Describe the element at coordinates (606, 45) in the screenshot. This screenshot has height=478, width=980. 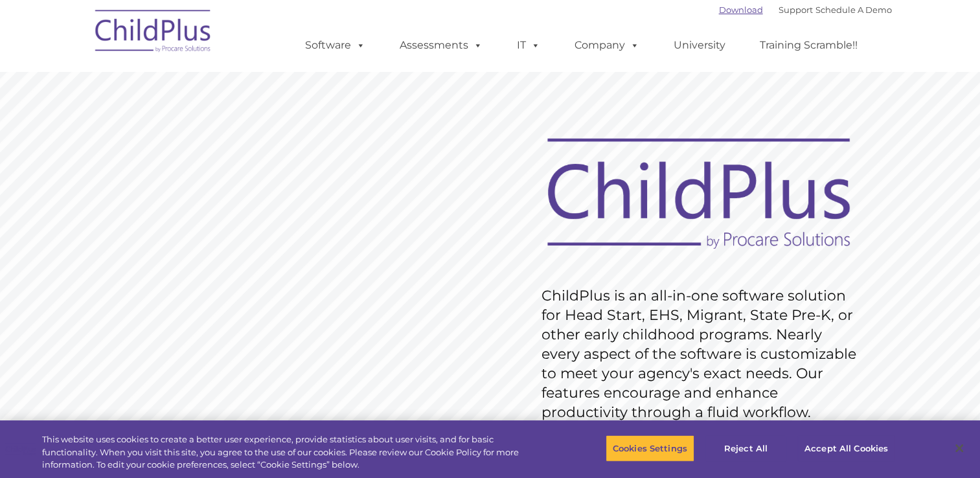
I see `a: Company` at that location.